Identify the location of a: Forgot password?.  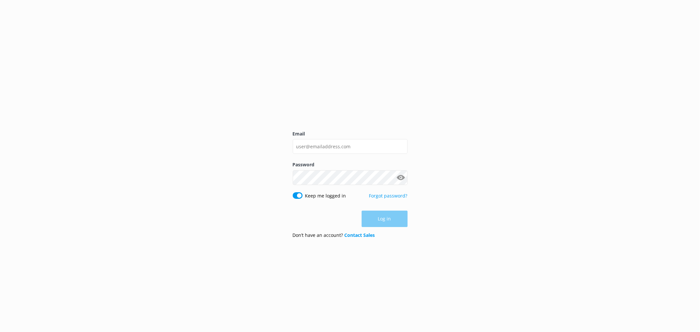
(388, 196).